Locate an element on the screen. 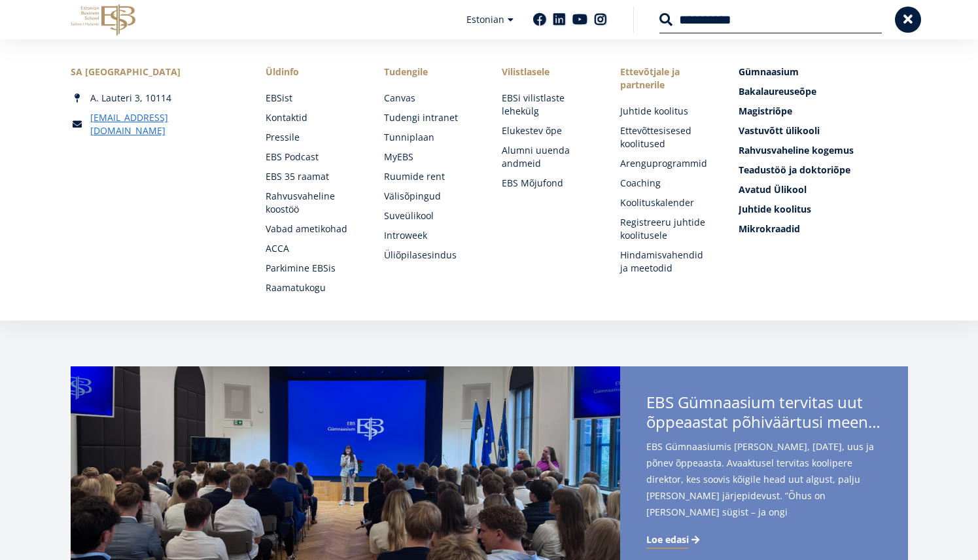  a: EBS Podcast is located at coordinates (312, 157).